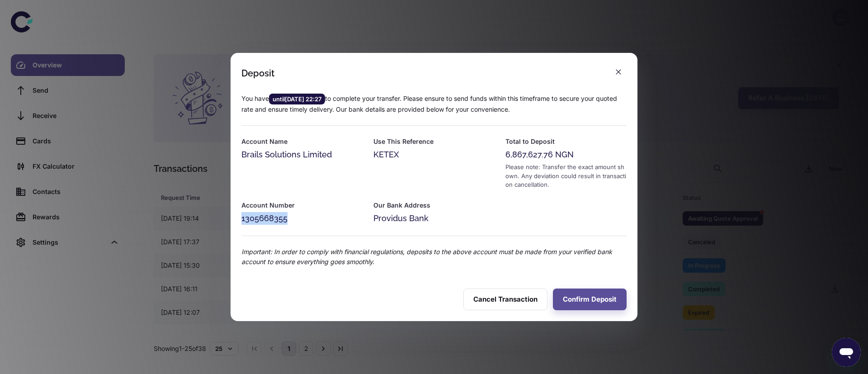  Describe the element at coordinates (566, 142) in the screenshot. I see `h6: Total to Deposit` at that location.